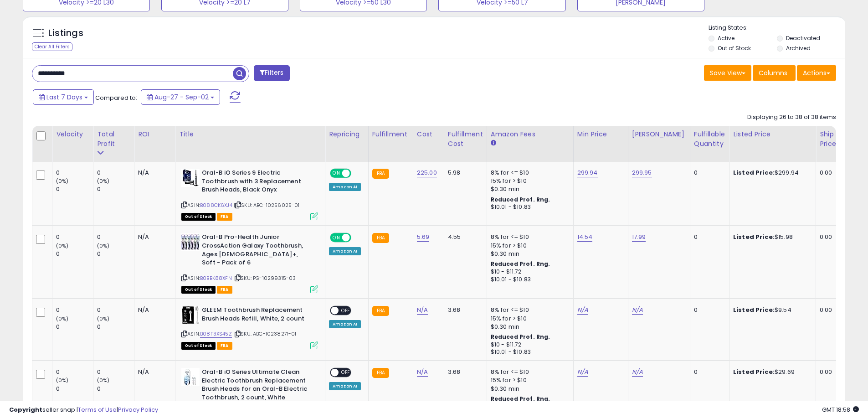  Describe the element at coordinates (257, 182) in the screenshot. I see `b: Oral-B iO Series 9 Electric Toothbrush with 3 Replacement Brush Heads, Black Onyx` at that location.